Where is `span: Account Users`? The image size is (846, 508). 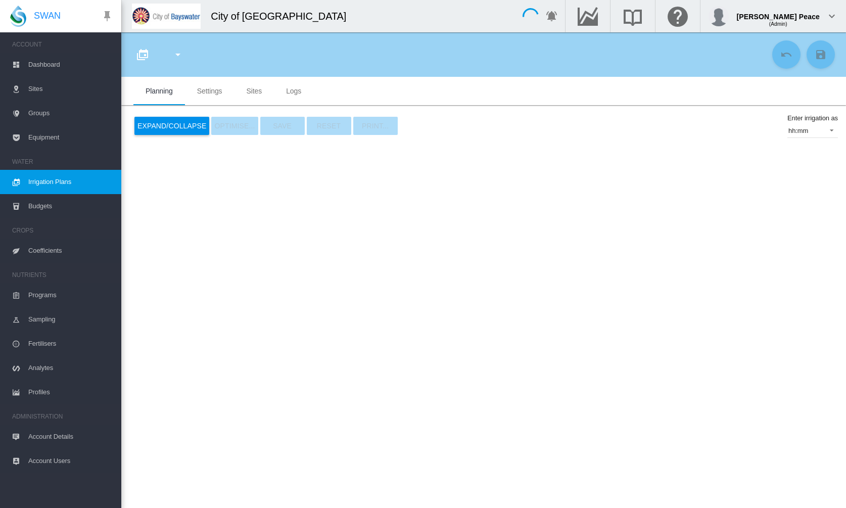
span: Account Users is located at coordinates (71, 461).